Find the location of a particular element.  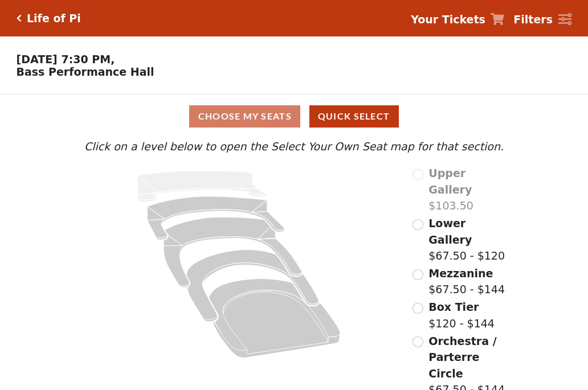

path: Lower Gallery - Seats Available: 132 is located at coordinates (216, 218).